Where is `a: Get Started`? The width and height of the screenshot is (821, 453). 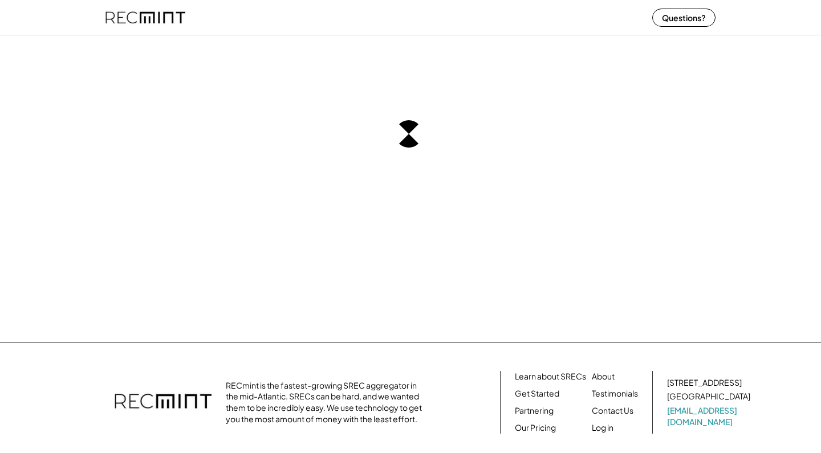 a: Get Started is located at coordinates (537, 394).